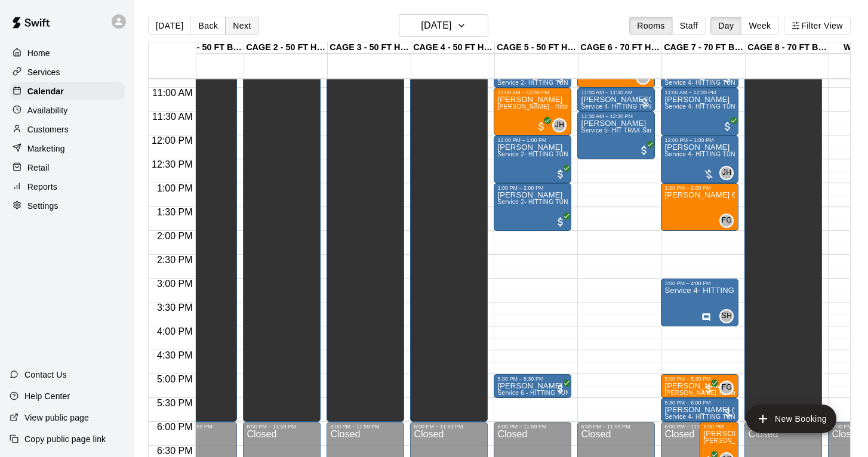 The height and width of the screenshot is (457, 868). Describe the element at coordinates (700, 403) in the screenshot. I see `div: 5:30 PM – 6:00 PM` at that location.